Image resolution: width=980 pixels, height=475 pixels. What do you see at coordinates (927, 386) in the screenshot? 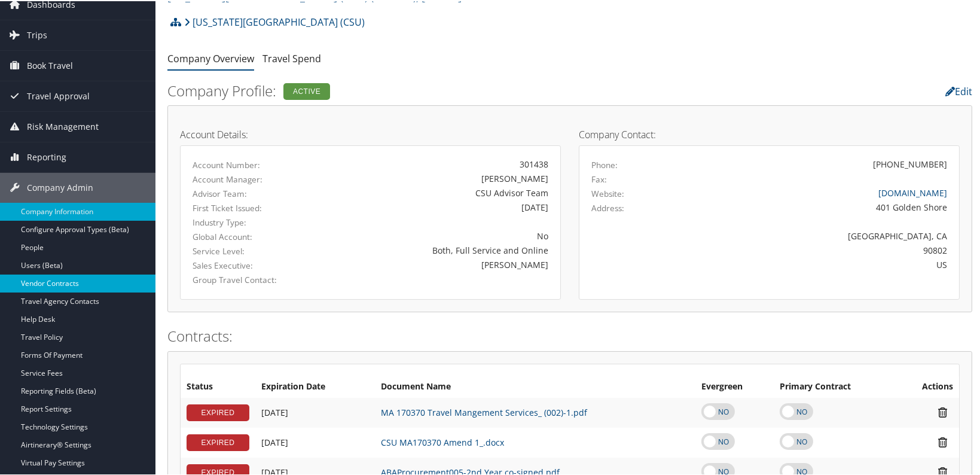
I see `th: Actions` at bounding box center [927, 386].